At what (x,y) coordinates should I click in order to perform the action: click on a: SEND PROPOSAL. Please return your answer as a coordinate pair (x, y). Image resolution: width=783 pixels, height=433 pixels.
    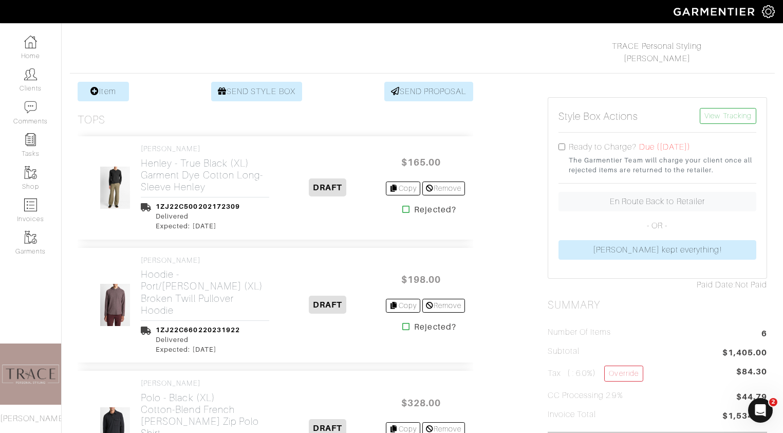
    Looking at the image, I should click on (429, 91).